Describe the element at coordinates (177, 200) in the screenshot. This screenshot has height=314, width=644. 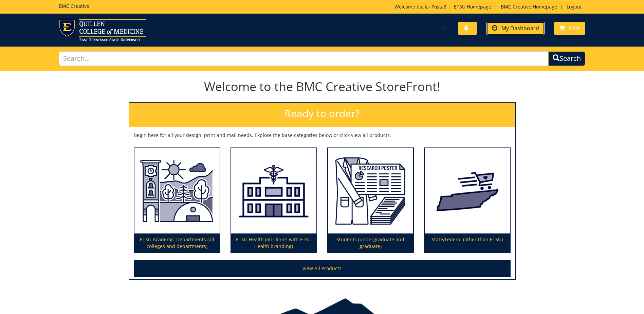
I see `a: ETSU Academic Departments (all colleges and departments)` at that location.